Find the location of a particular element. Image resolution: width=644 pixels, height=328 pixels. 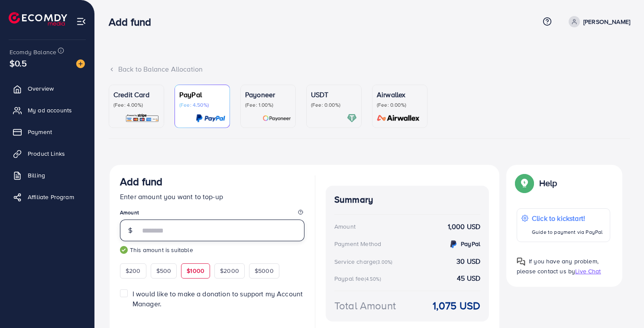

p: Enter amount you want to top-up is located at coordinates (213, 197).